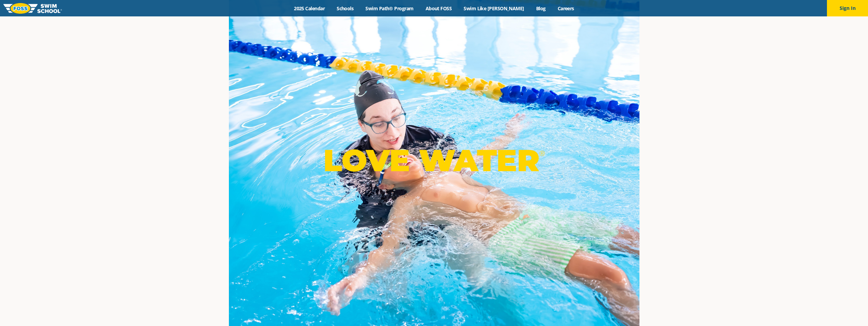 The image size is (868, 326). I want to click on p: LOVE WATER, so click(434, 160).